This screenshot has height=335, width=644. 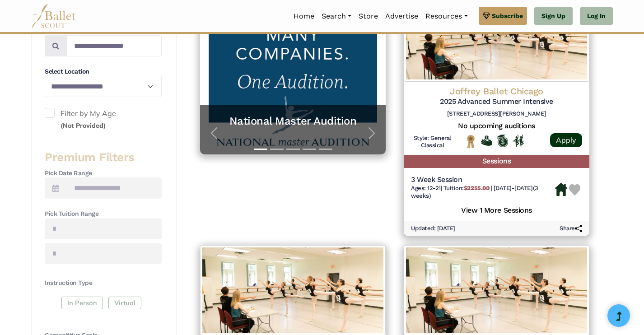 What do you see at coordinates (293, 149) in the screenshot?
I see `button: Slide 3` at bounding box center [293, 149].